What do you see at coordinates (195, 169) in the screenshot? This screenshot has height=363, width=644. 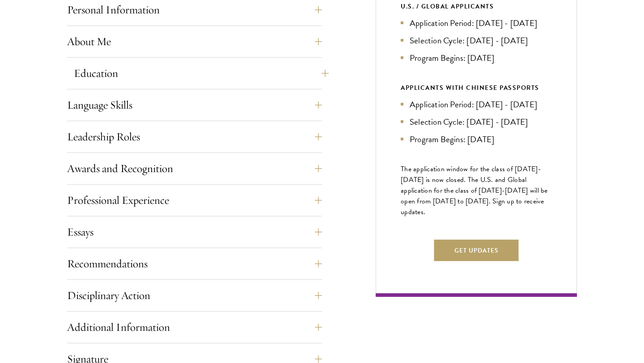 I see `button: Awards and Recognition` at bounding box center [195, 169].